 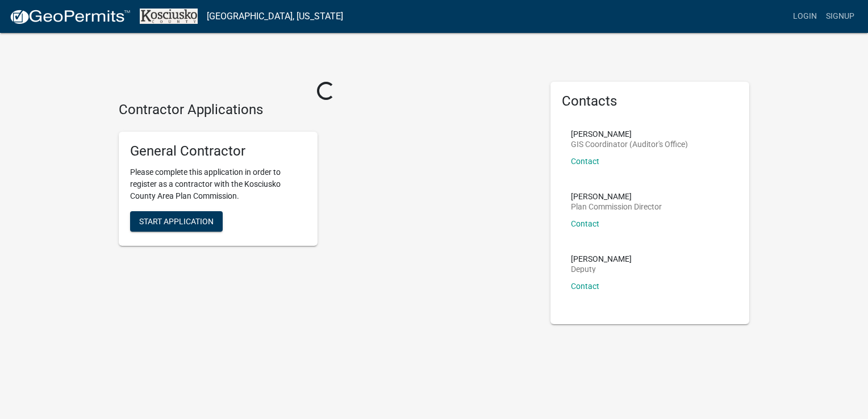 What do you see at coordinates (326, 109) in the screenshot?
I see `h4: Contractor Applications` at bounding box center [326, 109].